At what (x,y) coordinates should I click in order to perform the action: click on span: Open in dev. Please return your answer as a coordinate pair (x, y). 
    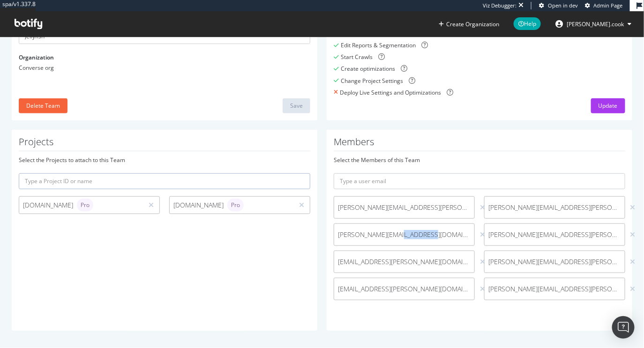
    Looking at the image, I should click on (563, 5).